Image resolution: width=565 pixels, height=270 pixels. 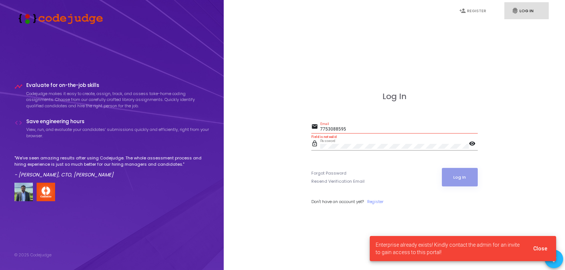 I want to click on p: "We've seen amazing results after using Codejudge. The whole assessment process and hiring experi..., so click(x=112, y=161).